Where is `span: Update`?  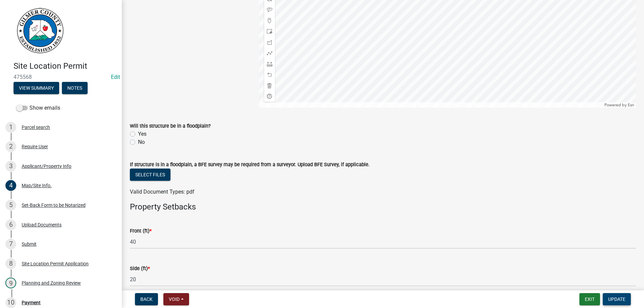 span: Update is located at coordinates (616, 299).